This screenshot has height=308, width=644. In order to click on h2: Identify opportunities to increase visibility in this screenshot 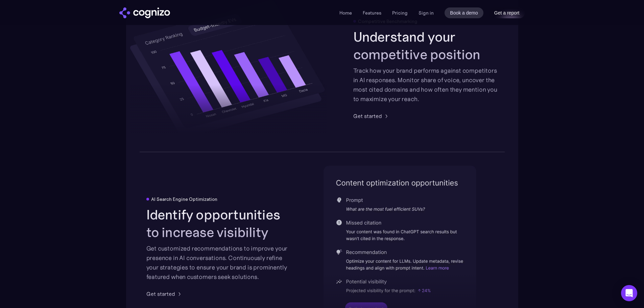, I will do `click(219, 223)`.